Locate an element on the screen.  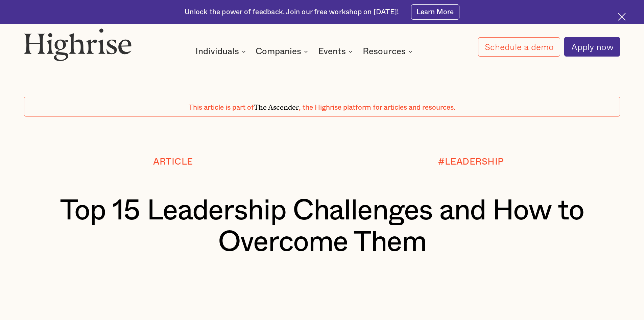
a: Schedule a demo is located at coordinates (519, 47).